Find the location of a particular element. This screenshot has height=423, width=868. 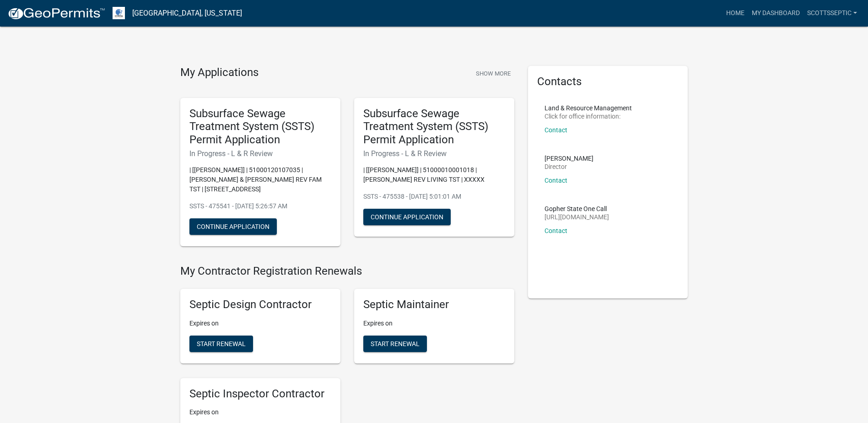

p: Click for office information: is located at coordinates (588, 117).